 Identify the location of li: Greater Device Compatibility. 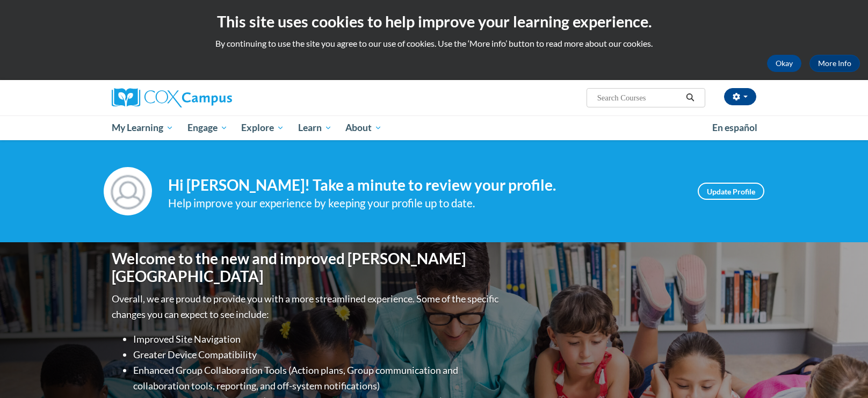
(317, 354).